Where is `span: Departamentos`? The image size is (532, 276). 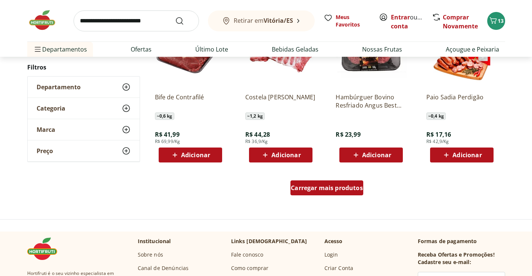
span: Departamentos is located at coordinates (60, 49).